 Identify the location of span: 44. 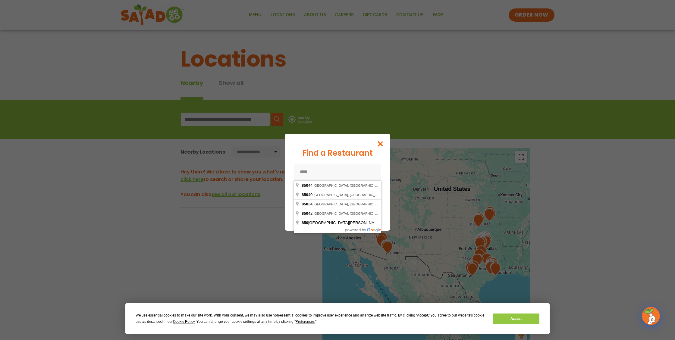
(307, 185).